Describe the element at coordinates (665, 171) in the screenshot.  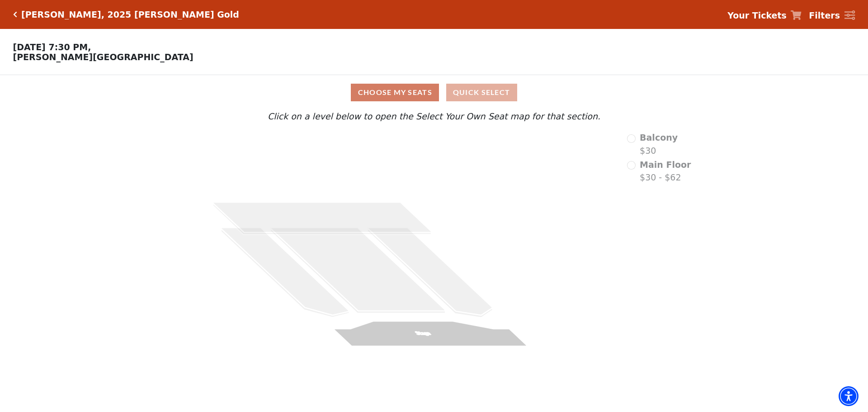
I see `label: $30 - $62` at that location.